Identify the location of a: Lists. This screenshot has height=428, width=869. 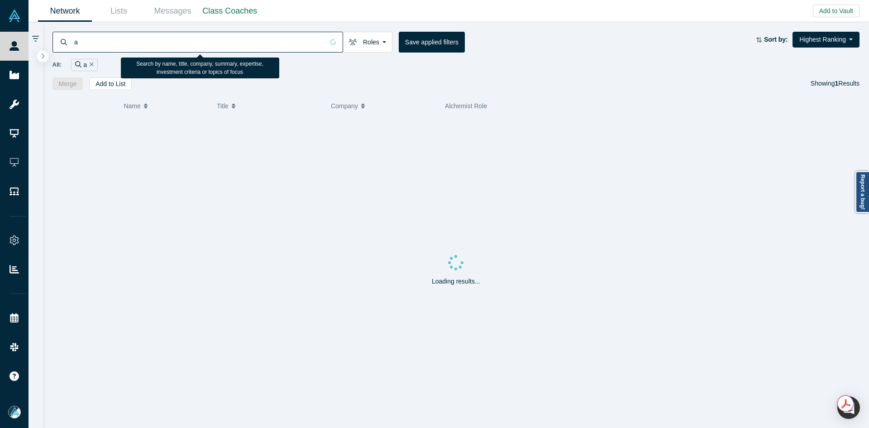
(119, 11).